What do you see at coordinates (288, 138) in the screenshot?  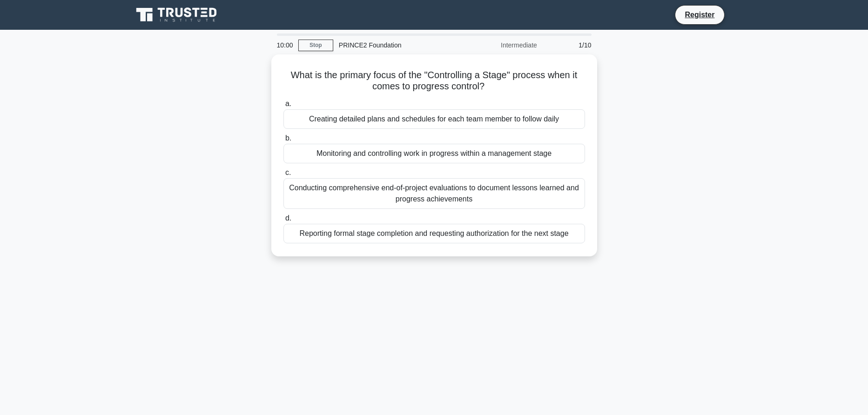 I see `span: b.` at bounding box center [288, 138].